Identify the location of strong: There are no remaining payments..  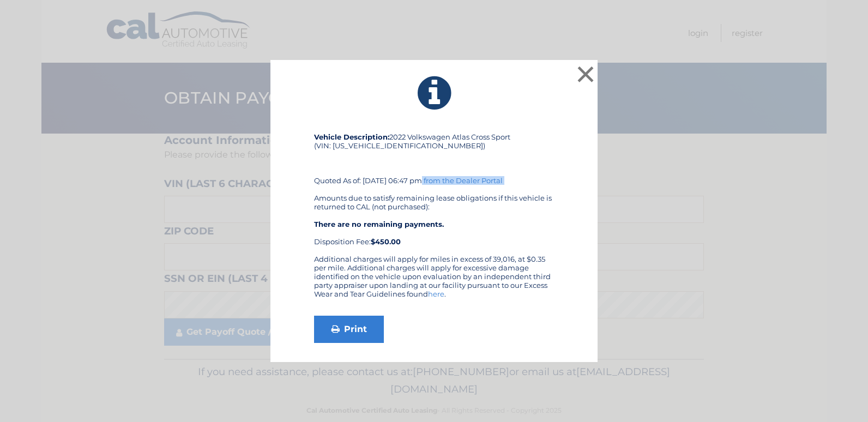
(379, 224).